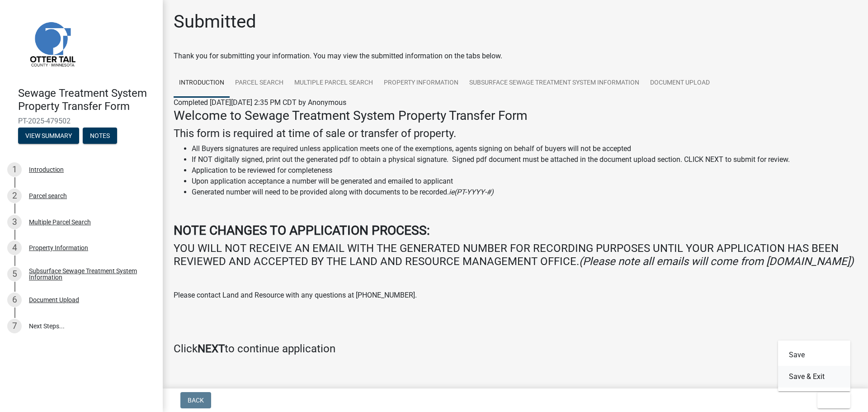 Image resolution: width=868 pixels, height=412 pixels. What do you see at coordinates (524, 192) in the screenshot?
I see `li: Generated number will need to be provided along with documents to be recorded.` at bounding box center [524, 192].